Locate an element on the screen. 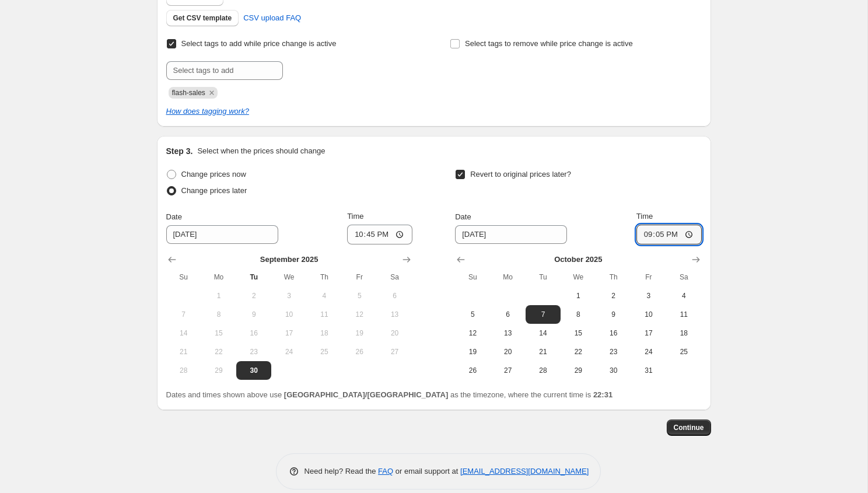  span: 26 is located at coordinates (472, 370).